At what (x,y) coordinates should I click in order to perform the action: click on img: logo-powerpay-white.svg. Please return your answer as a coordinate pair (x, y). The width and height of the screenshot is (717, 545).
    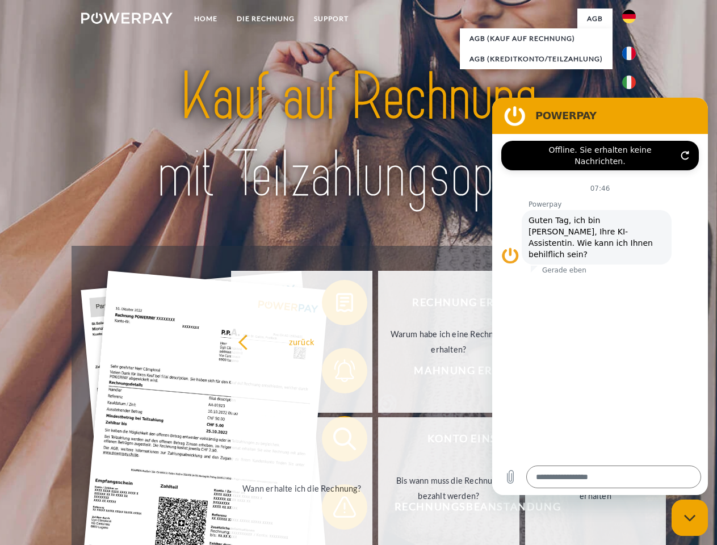
    Looking at the image, I should click on (127, 18).